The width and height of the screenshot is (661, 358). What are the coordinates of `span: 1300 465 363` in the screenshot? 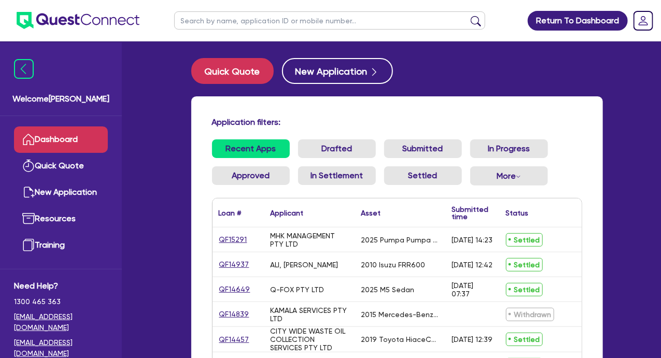 It's located at (61, 302).